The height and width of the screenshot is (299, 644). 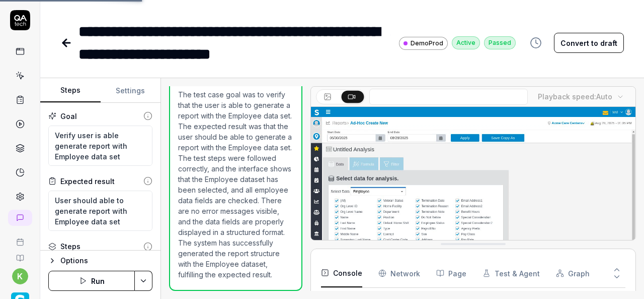 What do you see at coordinates (423, 43) in the screenshot?
I see `a: DemoProd` at bounding box center [423, 43].